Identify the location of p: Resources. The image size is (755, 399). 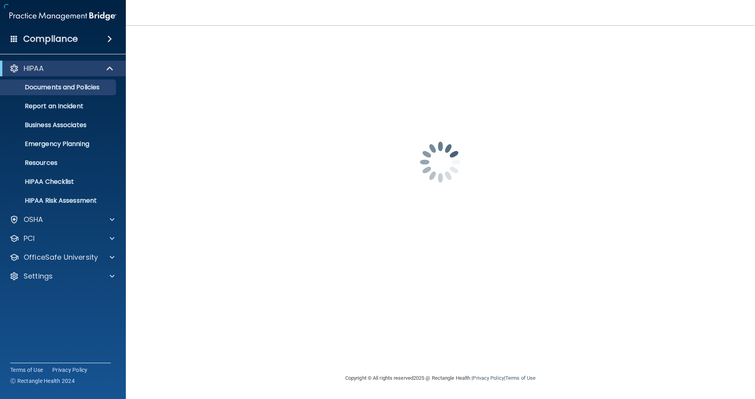
(59, 163).